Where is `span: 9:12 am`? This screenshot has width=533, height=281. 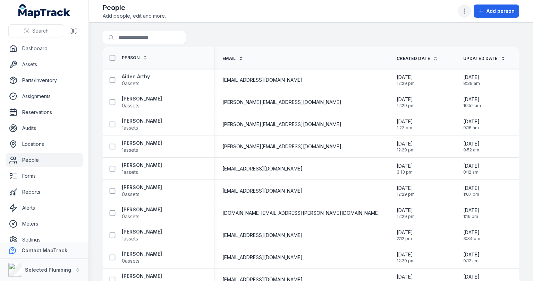
span: 9:12 am is located at coordinates (471, 261).